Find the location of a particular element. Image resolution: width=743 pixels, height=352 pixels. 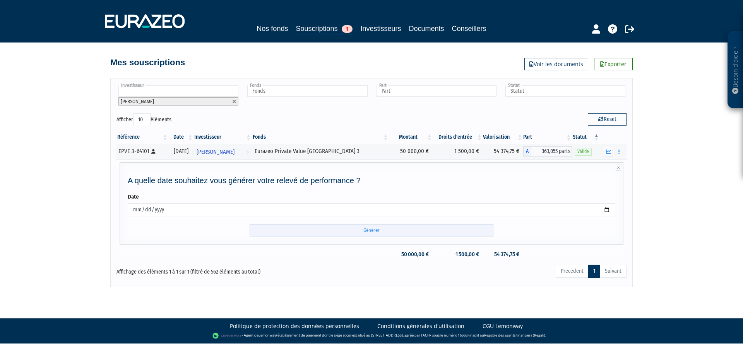

a: Souscriptions1 is located at coordinates (324, 29).